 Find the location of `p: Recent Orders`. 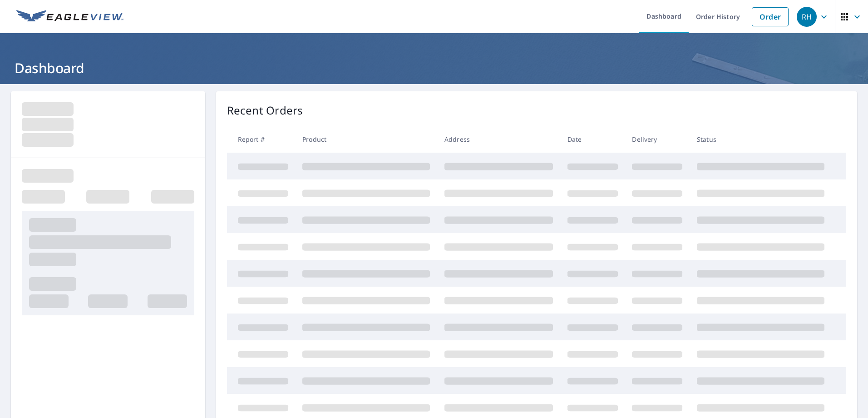

p: Recent Orders is located at coordinates (265, 110).